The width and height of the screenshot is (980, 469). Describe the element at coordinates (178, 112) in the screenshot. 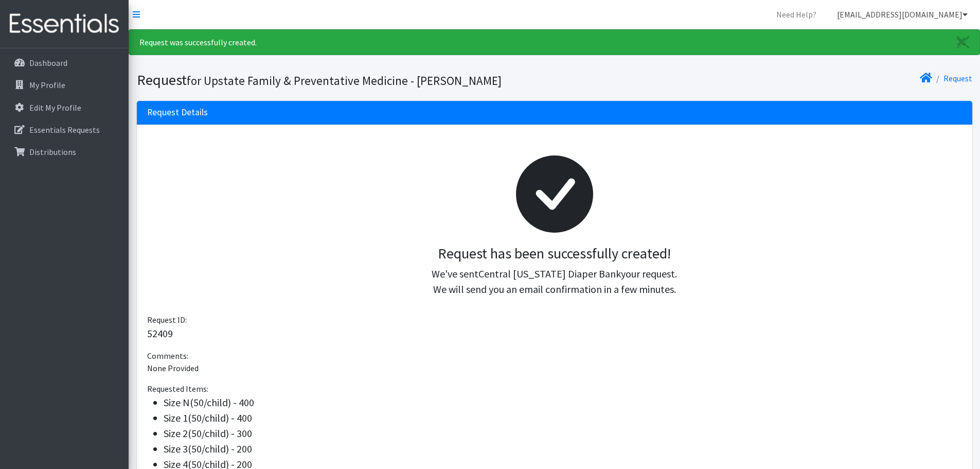

I see `h3: Request Details` at that location.